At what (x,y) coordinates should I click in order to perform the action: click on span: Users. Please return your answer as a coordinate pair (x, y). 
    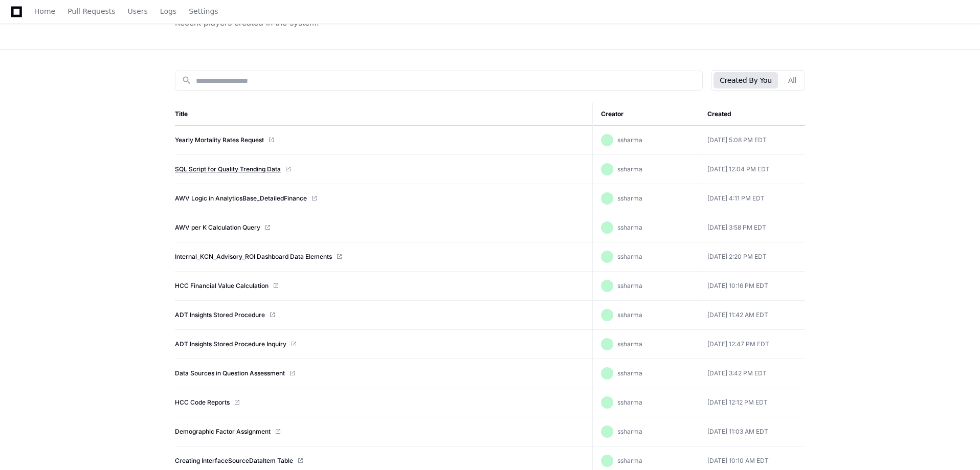
    Looking at the image, I should click on (137, 11).